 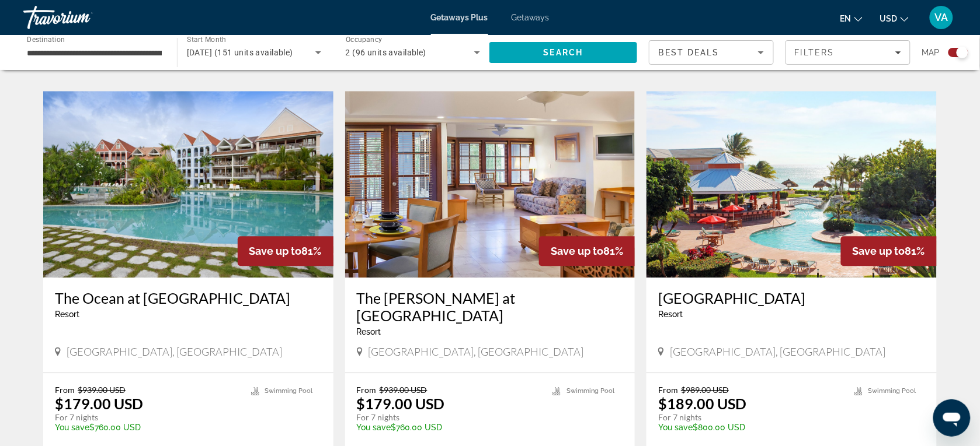 I want to click on button: Filters, so click(x=848, y=53).